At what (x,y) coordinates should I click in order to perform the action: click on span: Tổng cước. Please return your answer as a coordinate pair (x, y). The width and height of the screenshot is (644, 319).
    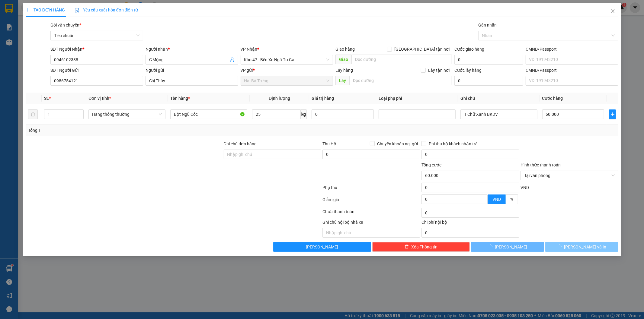
    Looking at the image, I should click on (431, 165).